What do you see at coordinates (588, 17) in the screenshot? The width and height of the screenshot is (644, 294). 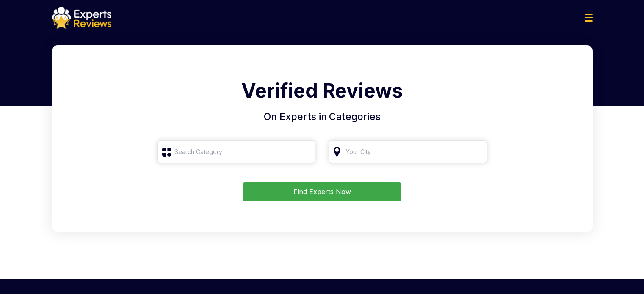 I see `img: Menu Icon` at bounding box center [588, 17].